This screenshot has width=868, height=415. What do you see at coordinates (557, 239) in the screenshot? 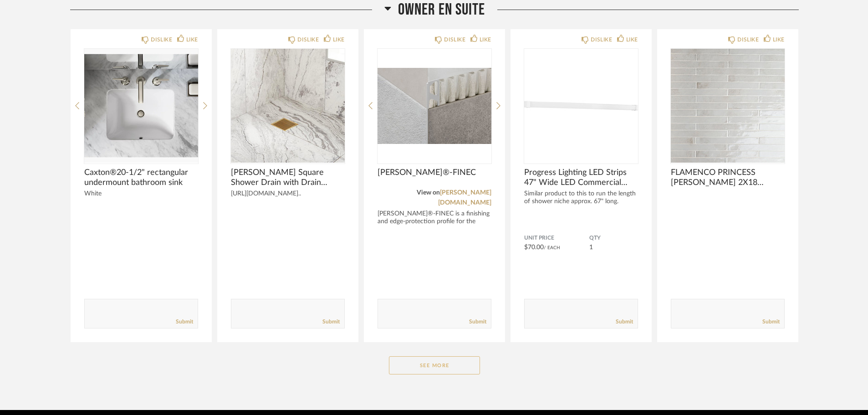
I see `span: Unit Price` at bounding box center [557, 239].